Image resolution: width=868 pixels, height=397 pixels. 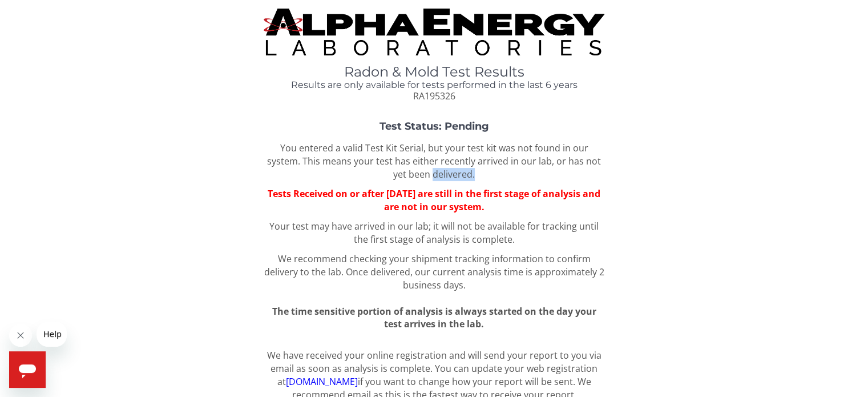 What do you see at coordinates (434, 318) in the screenshot?
I see `span: The time sensitive portion of analysis is always started on the day your test arrives in the lab.` at bounding box center [434, 318].